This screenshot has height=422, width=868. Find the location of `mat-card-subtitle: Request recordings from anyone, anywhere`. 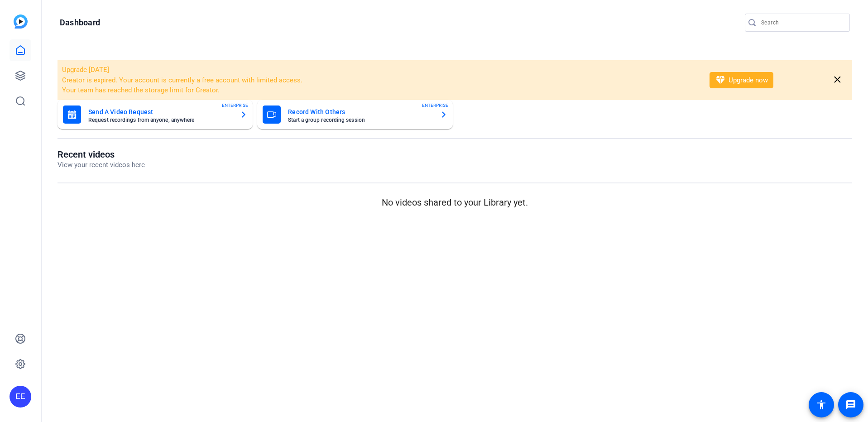

mat-card-subtitle: Request recordings from anyone, anywhere is located at coordinates (160, 120).